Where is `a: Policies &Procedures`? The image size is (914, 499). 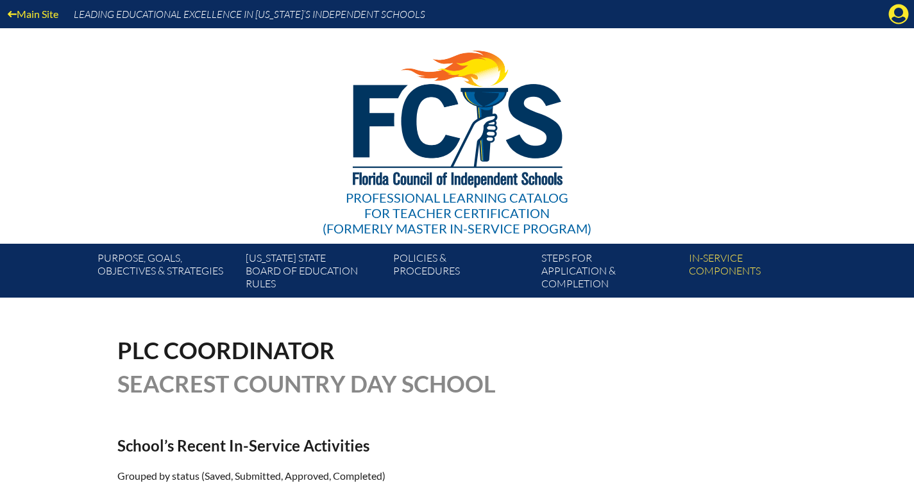 a: Policies &Procedures is located at coordinates (462, 273).